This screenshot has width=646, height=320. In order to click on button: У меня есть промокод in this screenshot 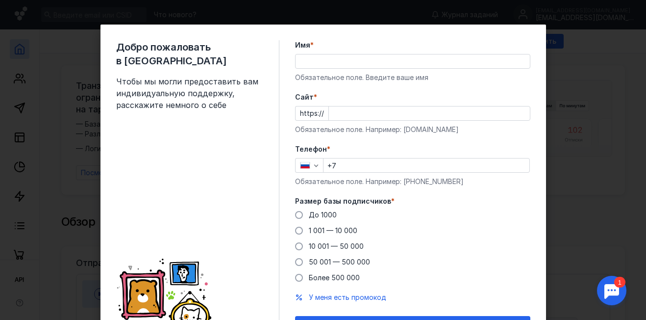, I will do `click(348, 297)`.